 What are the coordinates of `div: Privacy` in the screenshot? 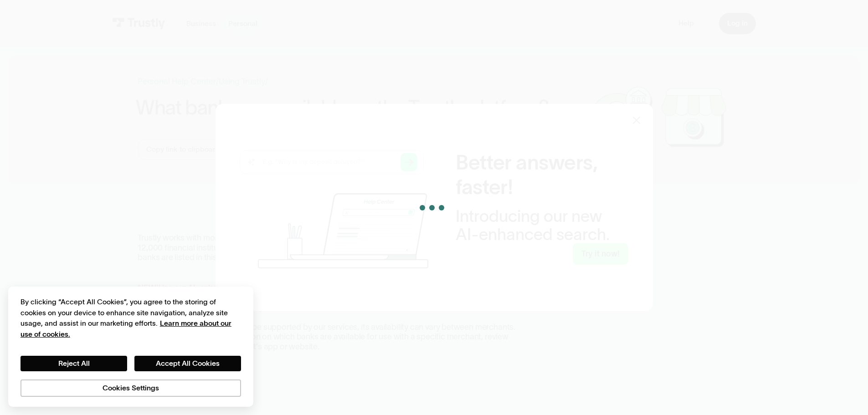 It's located at (131, 347).